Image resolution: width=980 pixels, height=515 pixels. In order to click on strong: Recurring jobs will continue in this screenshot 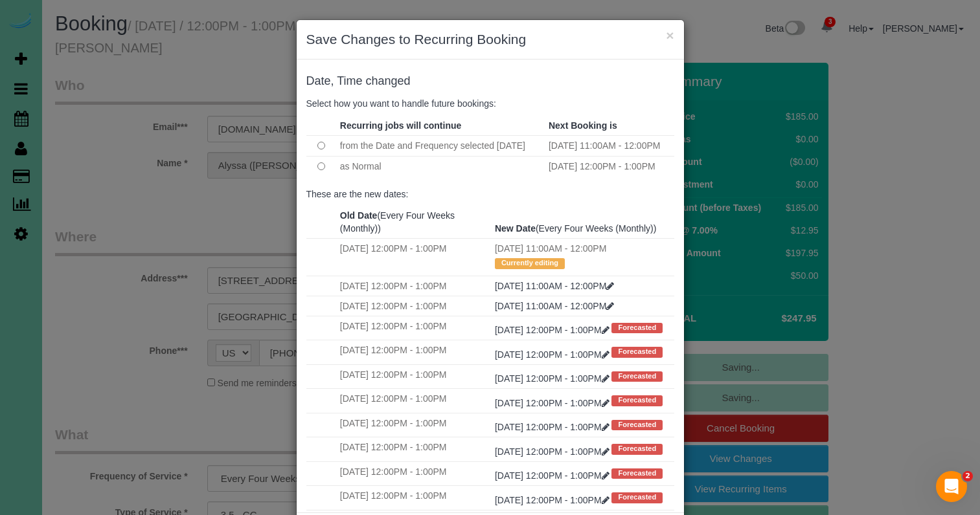, I will do `click(400, 126)`.